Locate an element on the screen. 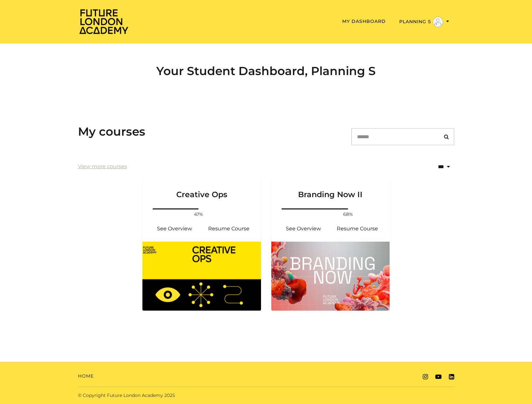  a: Creative Ops: Resume Course is located at coordinates (229, 228).